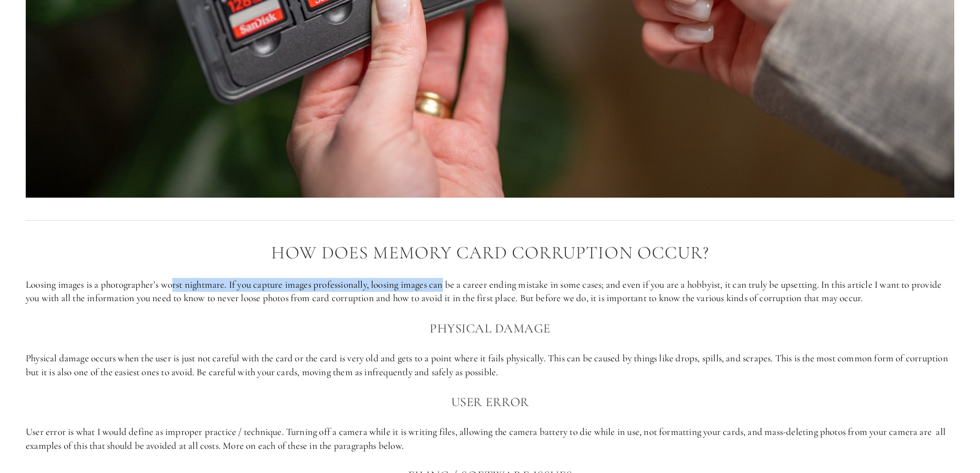  I want to click on h3: Physical damage, so click(490, 328).